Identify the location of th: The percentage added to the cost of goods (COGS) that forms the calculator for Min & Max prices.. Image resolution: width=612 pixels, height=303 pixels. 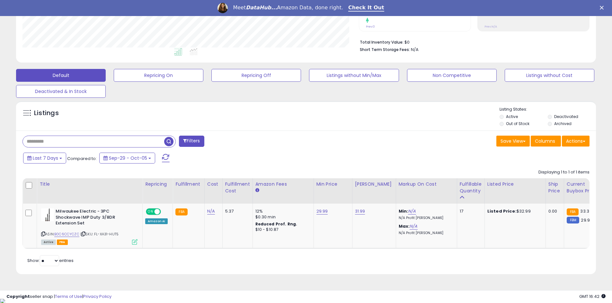
(426, 191).